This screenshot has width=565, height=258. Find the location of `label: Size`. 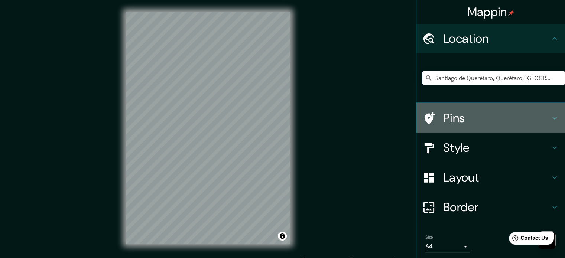

label: Size is located at coordinates (429, 237).